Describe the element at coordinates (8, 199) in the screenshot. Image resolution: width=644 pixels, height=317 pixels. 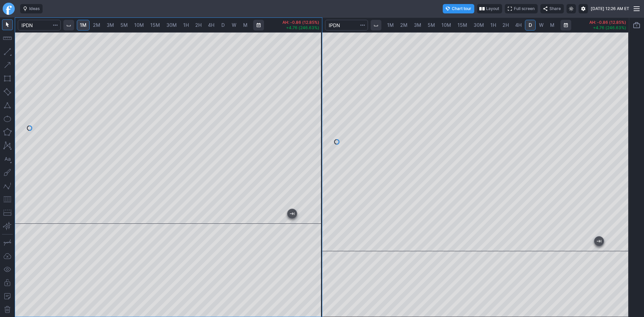
I see `button: Fibonacci retracements` at that location.